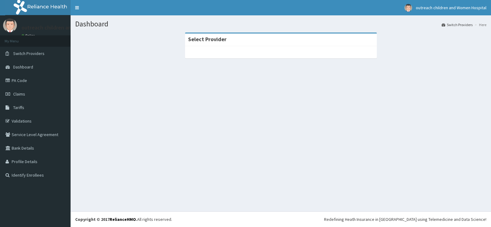  Describe the element at coordinates (281, 219) in the screenshot. I see `footer: All rights reserved.` at that location.